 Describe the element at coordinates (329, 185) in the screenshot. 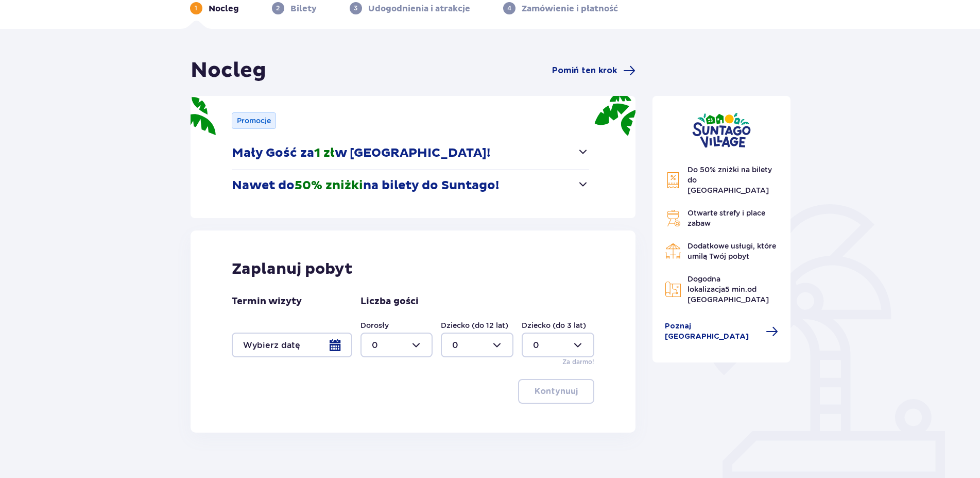

I see `span: 50% zniżki` at that location.